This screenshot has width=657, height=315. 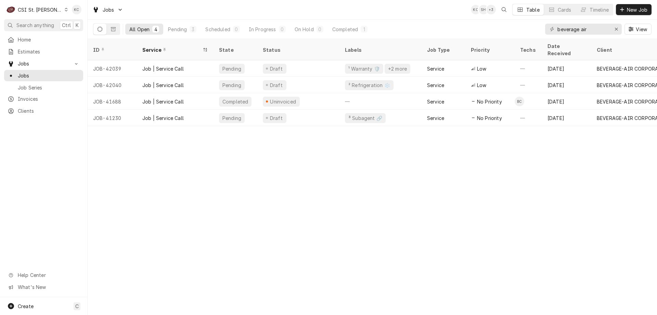 What do you see at coordinates (43, 87) in the screenshot?
I see `a: Job Series` at bounding box center [43, 87].